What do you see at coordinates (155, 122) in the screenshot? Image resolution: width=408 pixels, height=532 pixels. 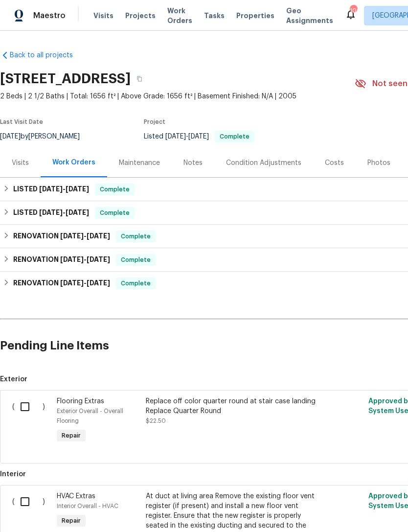 I see `span: Project` at bounding box center [155, 122].